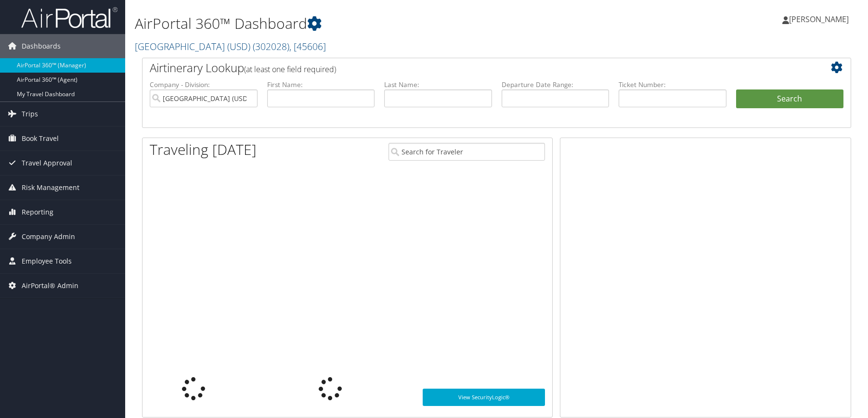 Image resolution: width=868 pixels, height=418 pixels. I want to click on h2: Airtinerary Lookup, so click(467, 68).